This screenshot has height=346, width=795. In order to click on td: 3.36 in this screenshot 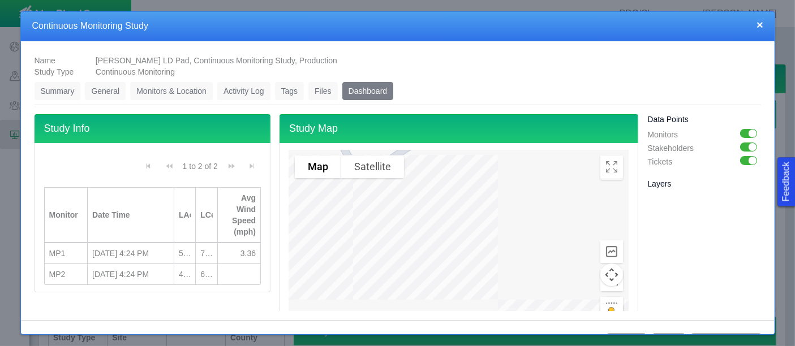, I will do `click(239, 254)`.